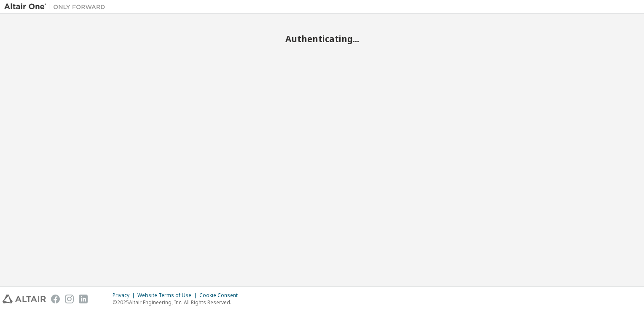  I want to click on p: © 2025 Altair Engineering, Inc. All Rights Reserved., so click(177, 302).